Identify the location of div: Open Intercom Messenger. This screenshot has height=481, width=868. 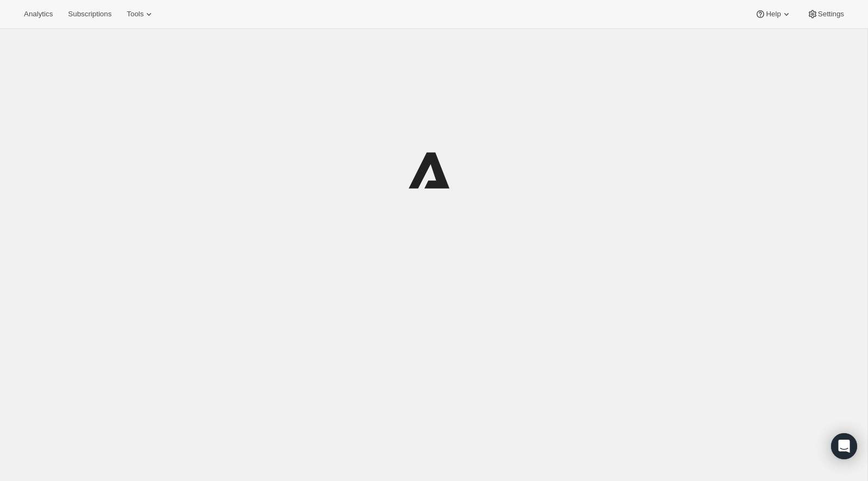
(844, 447).